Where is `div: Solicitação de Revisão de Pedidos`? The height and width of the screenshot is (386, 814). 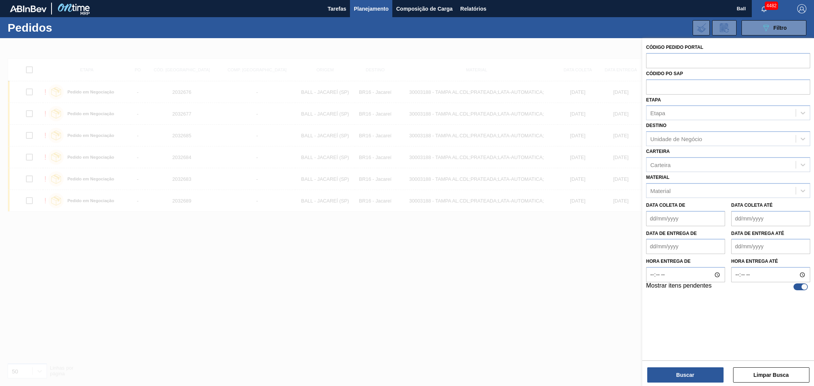
div: Solicitação de Revisão de Pedidos is located at coordinates (724, 28).